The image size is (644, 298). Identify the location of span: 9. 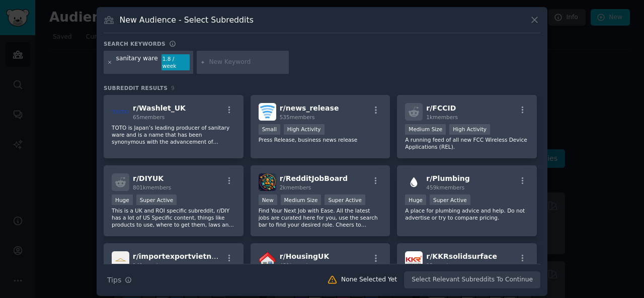
(172, 88).